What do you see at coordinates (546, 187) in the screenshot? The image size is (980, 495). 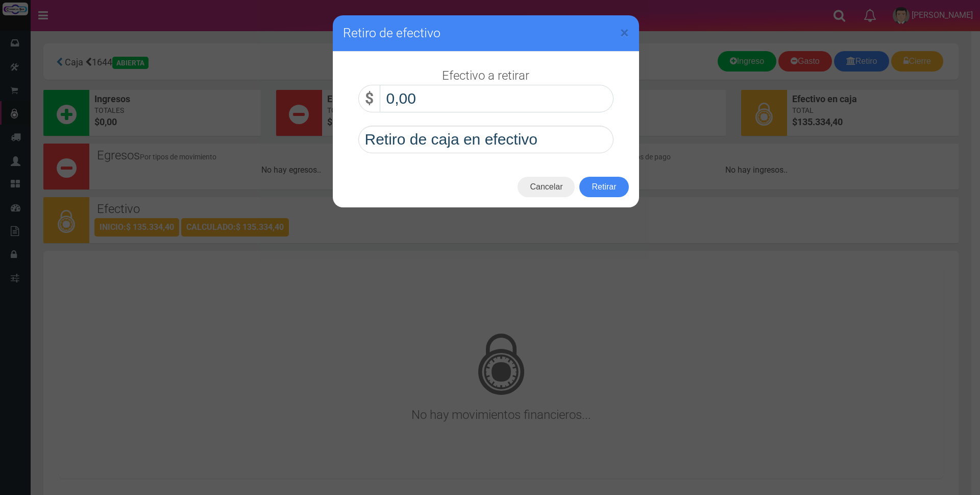 I see `button: Cancelar` at bounding box center [546, 187].